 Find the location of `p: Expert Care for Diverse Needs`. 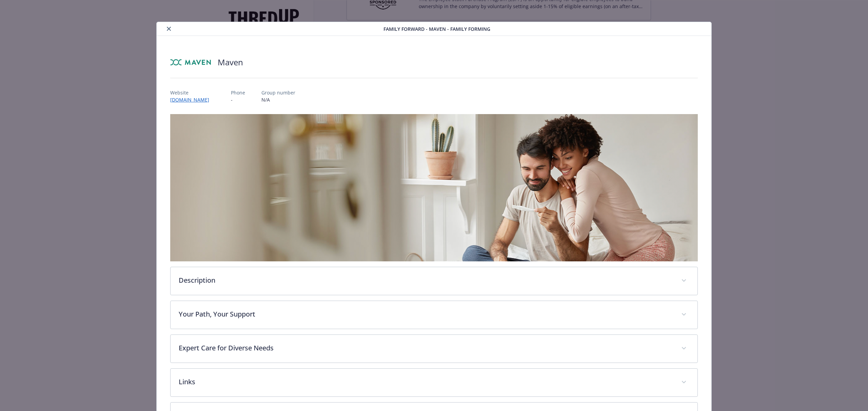

p: Expert Care for Diverse Needs is located at coordinates (426, 349).